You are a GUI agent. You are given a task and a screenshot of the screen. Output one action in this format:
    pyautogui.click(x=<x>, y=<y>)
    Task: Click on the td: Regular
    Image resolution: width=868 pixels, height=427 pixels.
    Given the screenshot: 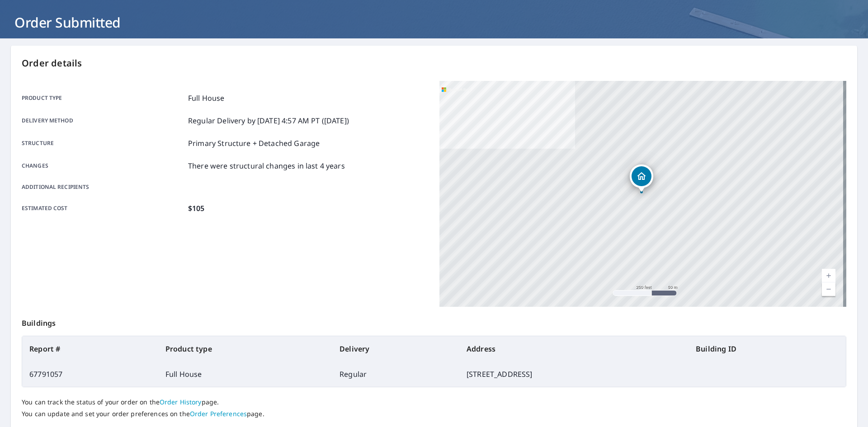 What is the action you would take?
    pyautogui.click(x=396, y=374)
    